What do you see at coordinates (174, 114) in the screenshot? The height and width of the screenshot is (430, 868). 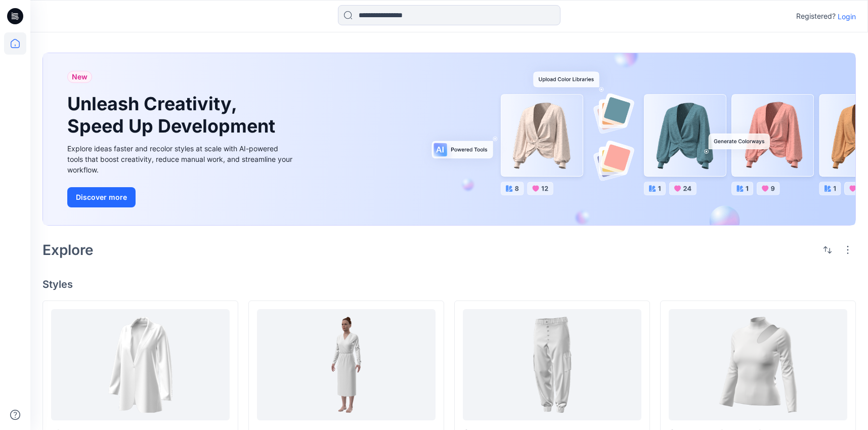 I see `h1: Unleash Creativity, Speed Up Development` at bounding box center [174, 114].